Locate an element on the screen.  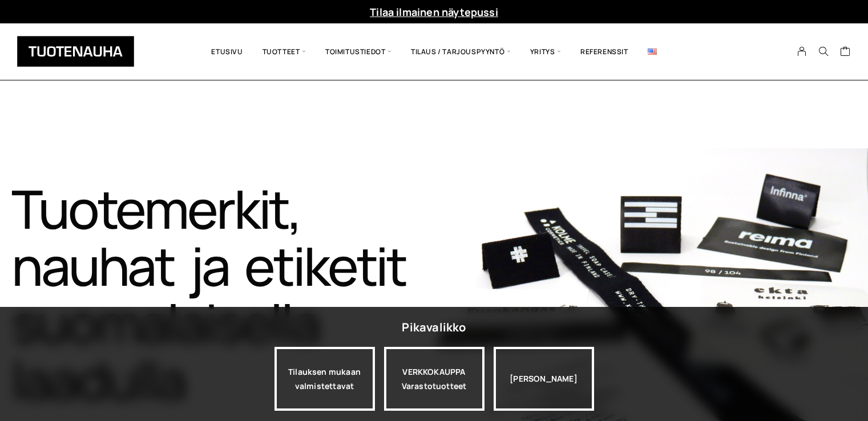
a: My Account is located at coordinates (802, 51).